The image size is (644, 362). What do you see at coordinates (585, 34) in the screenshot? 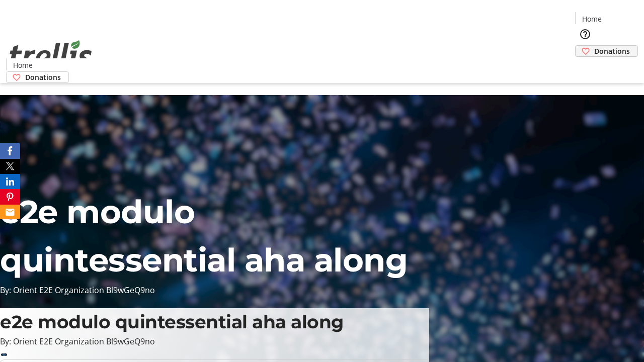
I see `button: Help` at bounding box center [585, 34].